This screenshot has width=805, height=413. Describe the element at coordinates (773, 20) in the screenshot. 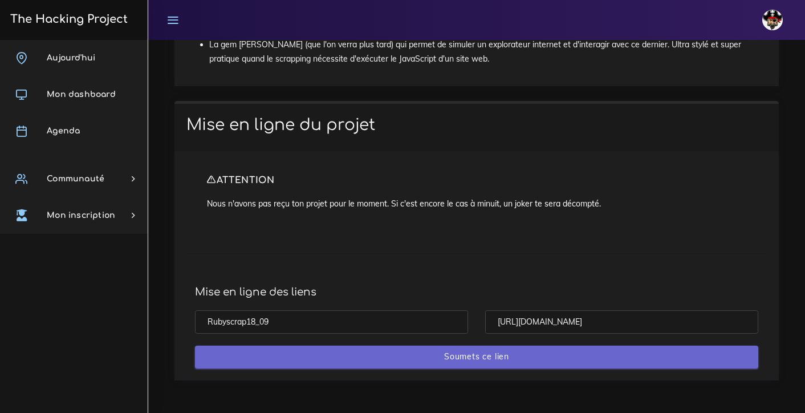

I see `img: avatar` at that location.